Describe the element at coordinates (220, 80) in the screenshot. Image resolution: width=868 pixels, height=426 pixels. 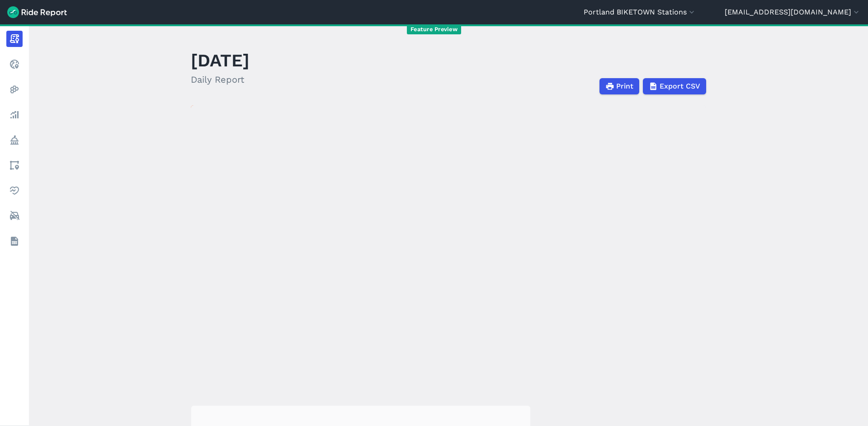
I see `h2: Daily Report` at that location.